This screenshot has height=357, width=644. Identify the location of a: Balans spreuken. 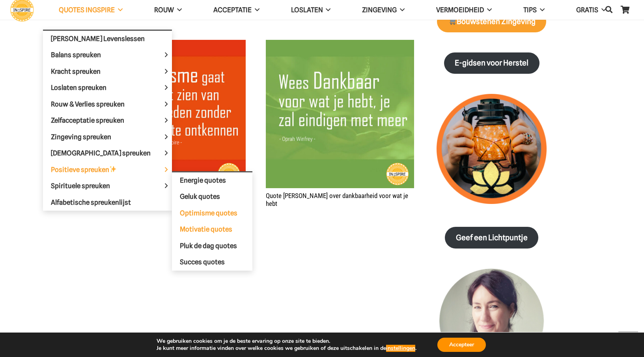
(107, 55).